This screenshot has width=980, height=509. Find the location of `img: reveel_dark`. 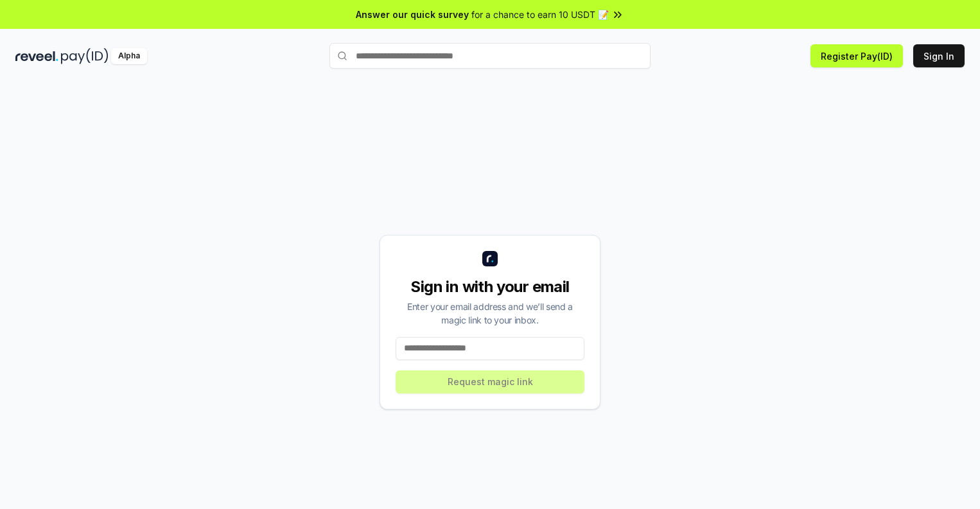

img: reveel_dark is located at coordinates (37, 56).